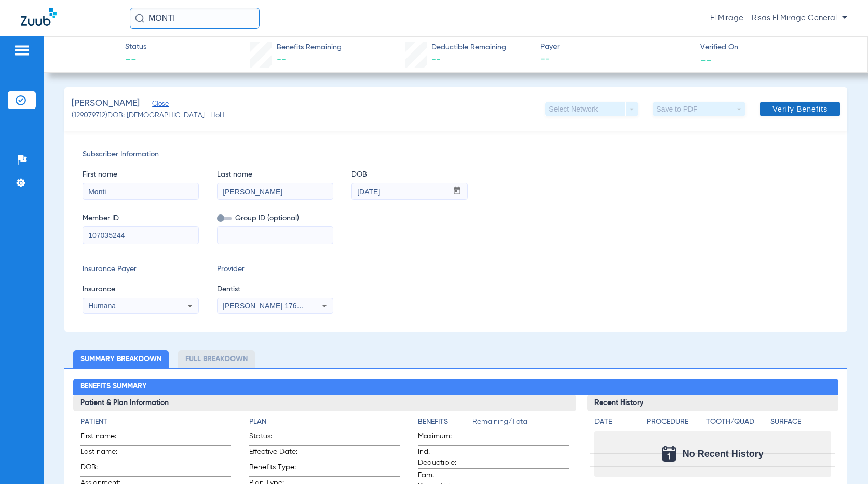 This screenshot has height=484, width=868. I want to click on h4: Plan, so click(325, 422).